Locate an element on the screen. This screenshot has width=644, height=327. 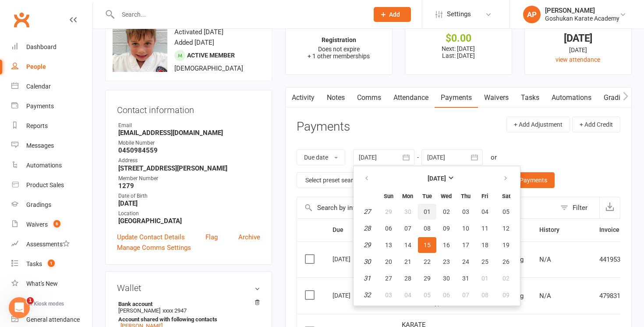
a: Clubworx is located at coordinates (21, 20).